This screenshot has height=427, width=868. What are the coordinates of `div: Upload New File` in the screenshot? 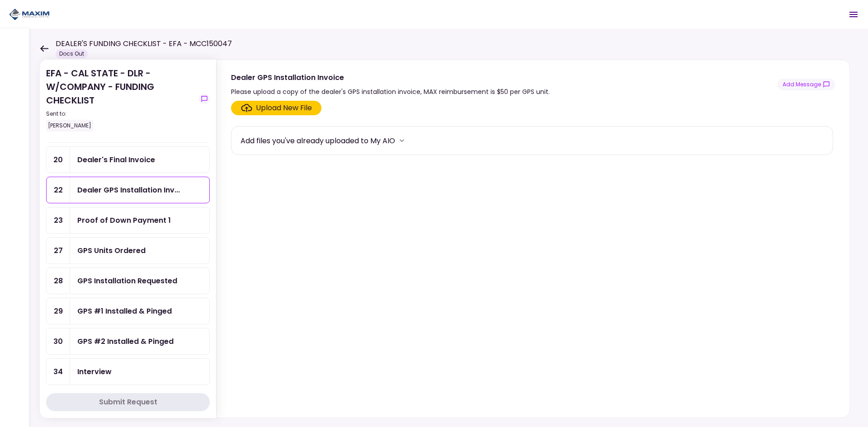 It's located at (284, 108).